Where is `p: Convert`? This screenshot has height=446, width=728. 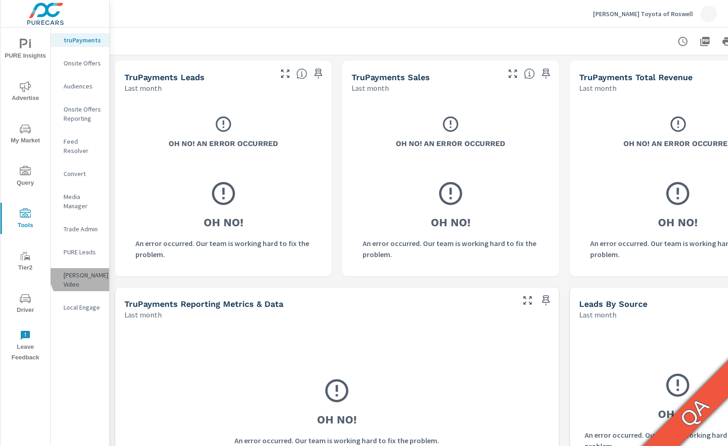 p: Convert is located at coordinates (82, 174).